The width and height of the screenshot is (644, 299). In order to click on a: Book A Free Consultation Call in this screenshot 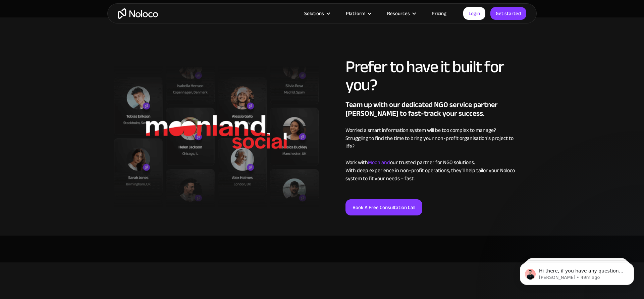, I will do `click(384, 207)`.